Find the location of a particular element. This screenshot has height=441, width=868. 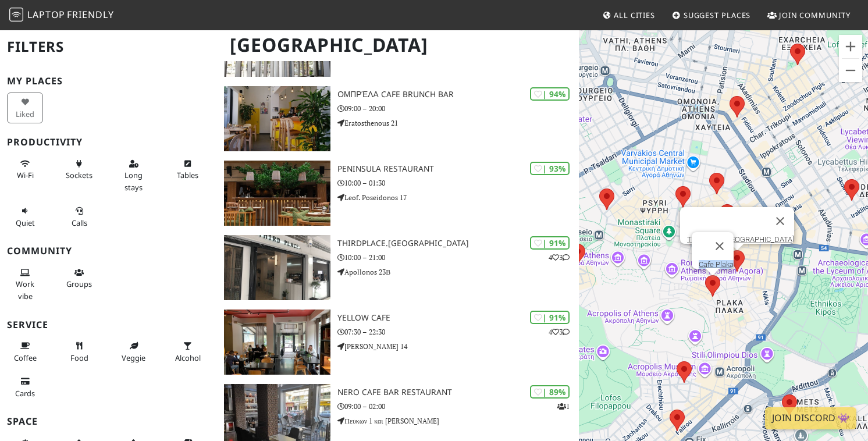

p: 09:00 – 02:00 is located at coordinates (458, 406).